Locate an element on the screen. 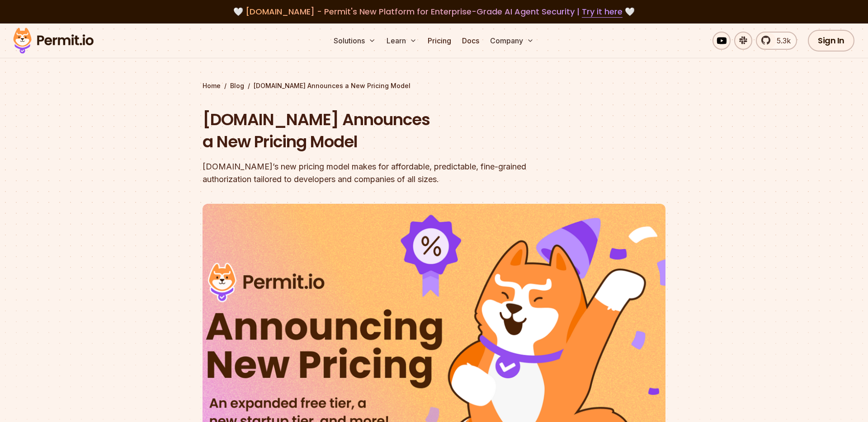 The width and height of the screenshot is (868, 422). a: Pricing is located at coordinates (439, 40).